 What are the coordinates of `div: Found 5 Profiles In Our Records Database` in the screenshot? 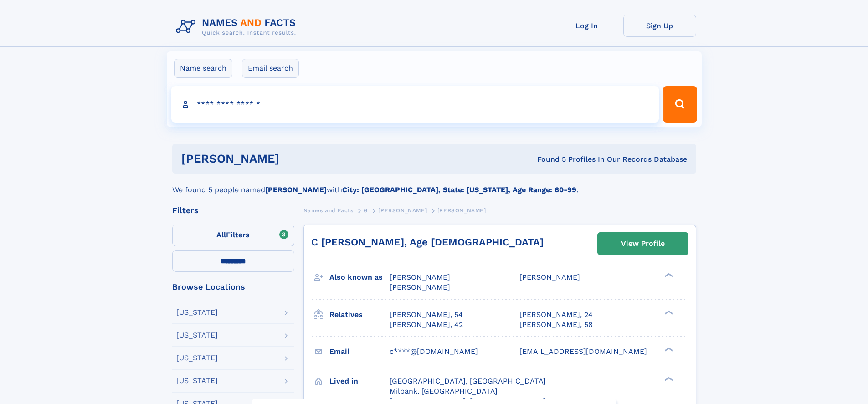 It's located at (547, 160).